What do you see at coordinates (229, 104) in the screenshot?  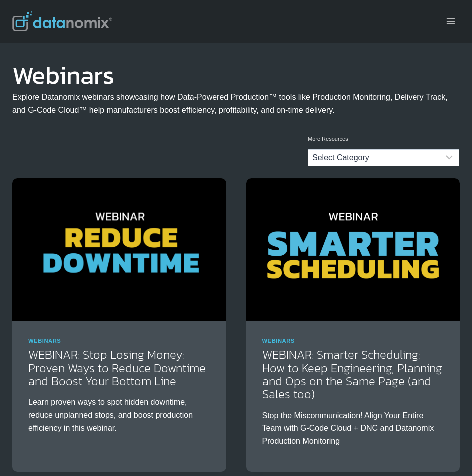 I see `span: Explore Datanomix webinars showcasing how Data-Powered Production™ tools like Production Monitori...` at bounding box center [229, 104].